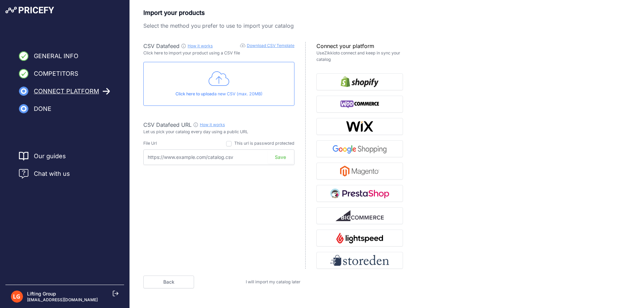  I want to click on a: Zikkio, so click(330, 53).